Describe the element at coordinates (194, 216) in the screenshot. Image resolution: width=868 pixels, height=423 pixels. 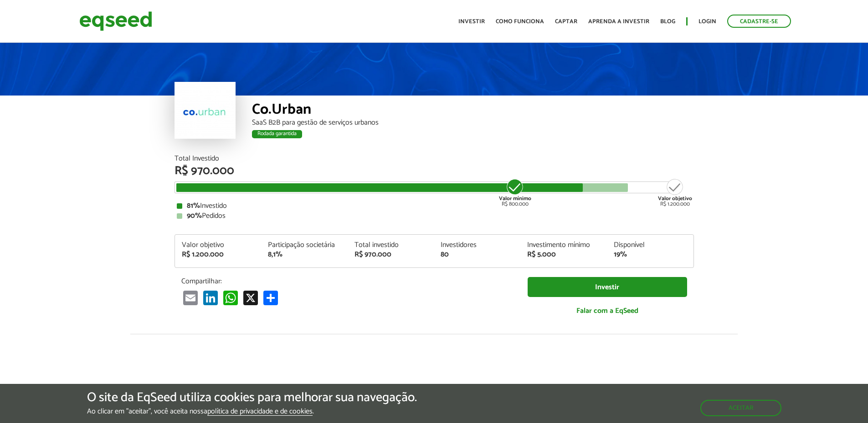
I see `strong: 90%` at that location.